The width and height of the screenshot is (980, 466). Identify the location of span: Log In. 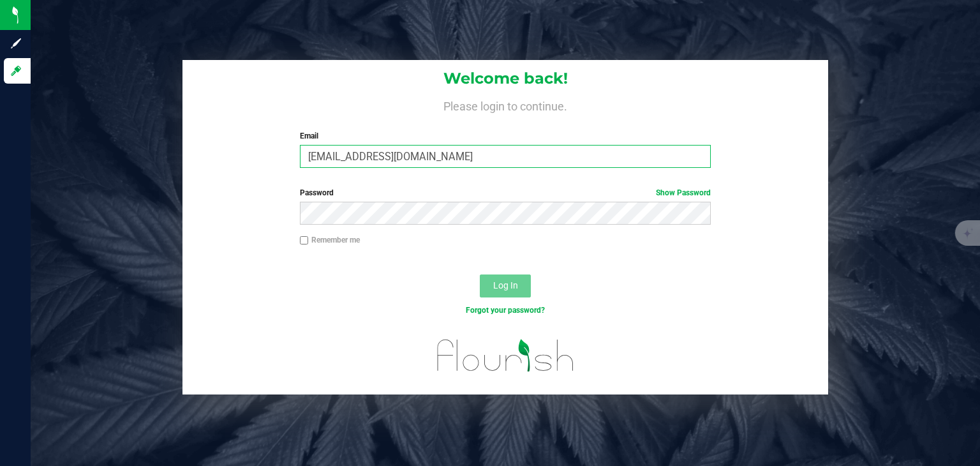
(505, 285).